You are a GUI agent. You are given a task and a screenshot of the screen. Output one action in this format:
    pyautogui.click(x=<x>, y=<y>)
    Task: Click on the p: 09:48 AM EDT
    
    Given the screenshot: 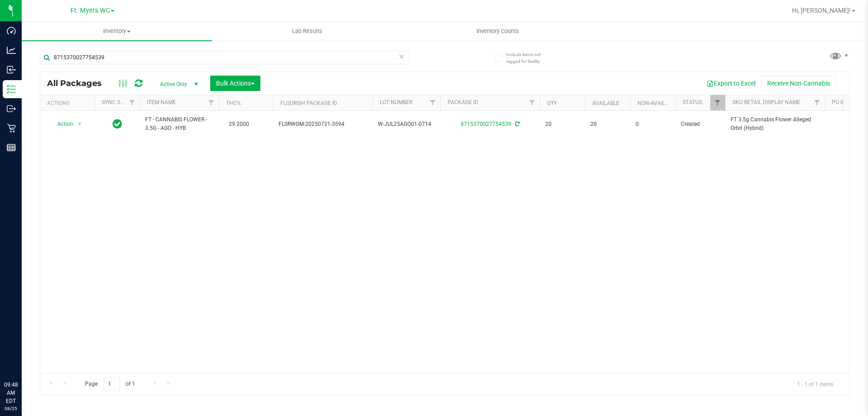 What is the action you would take?
    pyautogui.click(x=11, y=393)
    